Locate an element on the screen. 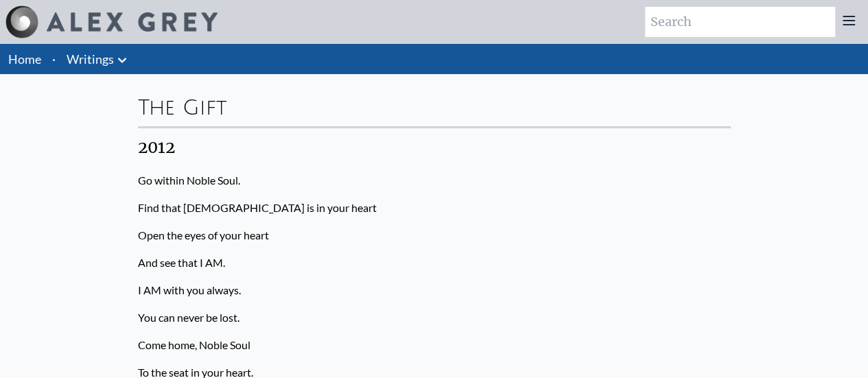 This screenshot has height=378, width=868. div: 2012 is located at coordinates (434, 147).